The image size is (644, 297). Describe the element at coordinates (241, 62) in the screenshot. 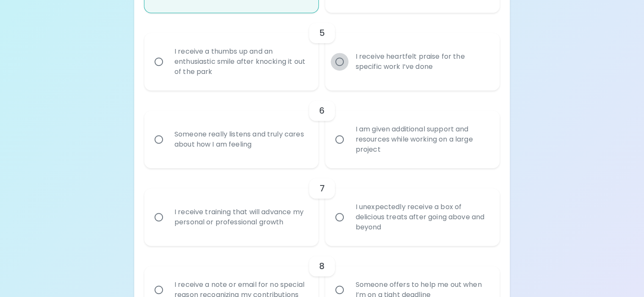

I see `div: I receive a thumbs up and an enthusiastic smile after knocking it out of the park` at that location.